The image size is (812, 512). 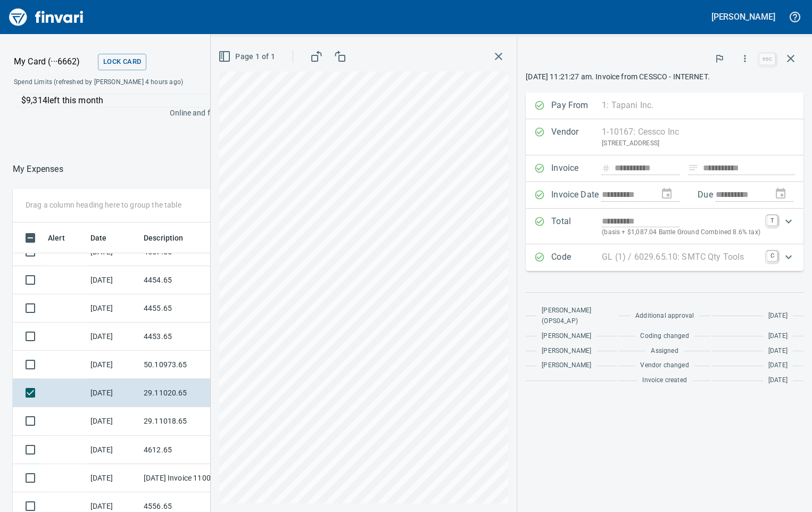 I want to click on button: Page 1 of 1, so click(x=248, y=57).